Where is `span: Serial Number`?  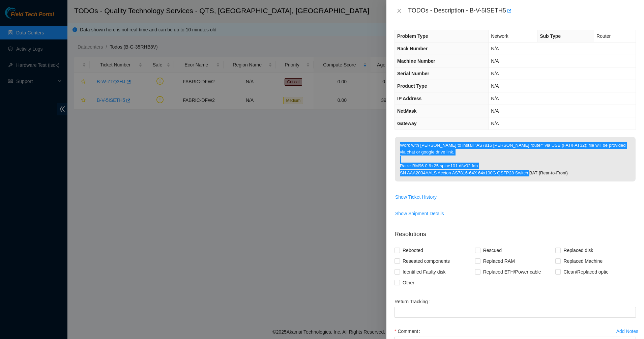 span: Serial Number is located at coordinates (413, 74).